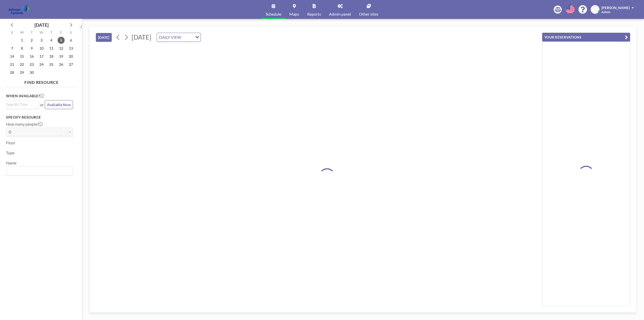  I want to click on span: Thursday, September 11, 2025, so click(51, 48).